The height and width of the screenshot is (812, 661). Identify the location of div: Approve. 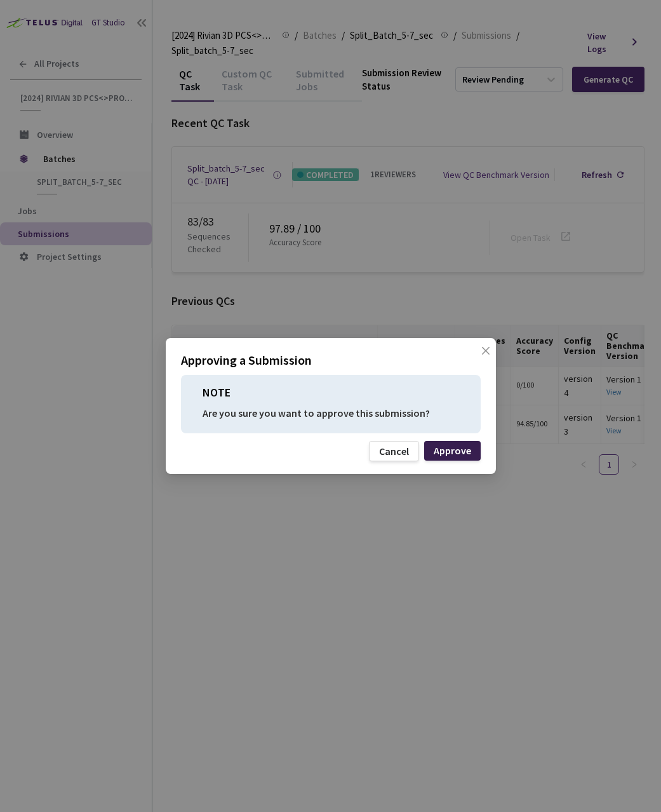
(452, 450).